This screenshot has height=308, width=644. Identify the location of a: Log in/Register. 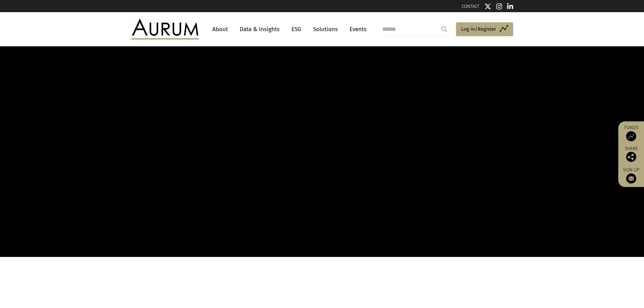
(485, 29).